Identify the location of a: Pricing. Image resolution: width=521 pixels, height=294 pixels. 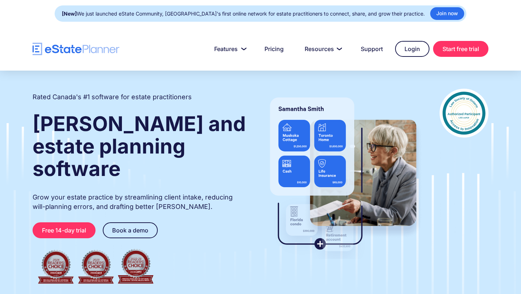
(274, 49).